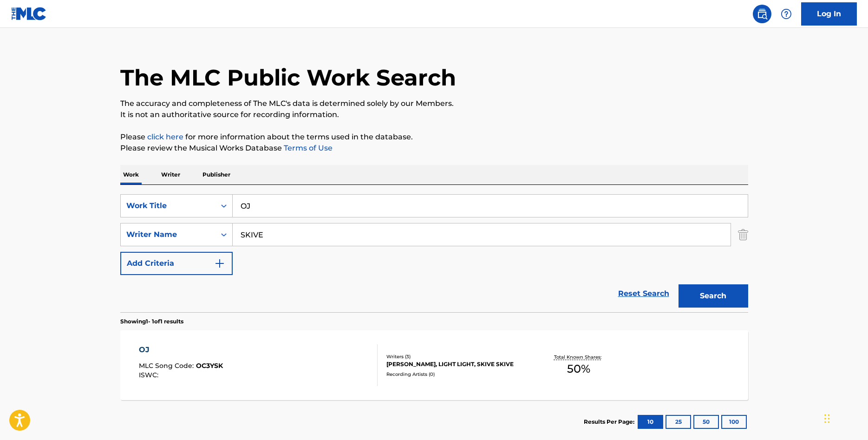 This screenshot has height=440, width=868. What do you see at coordinates (845, 418) in the screenshot?
I see `div: Widget συνομιλίας` at bounding box center [845, 418].